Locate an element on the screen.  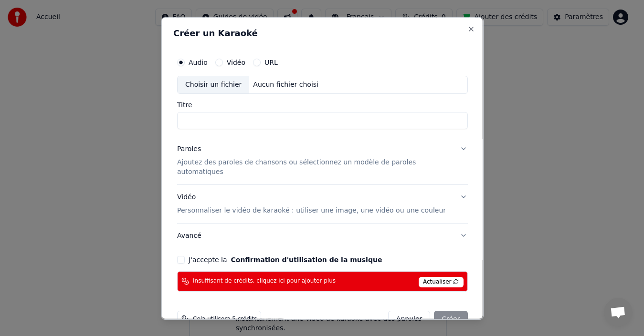
label: Titre is located at coordinates (322, 105).